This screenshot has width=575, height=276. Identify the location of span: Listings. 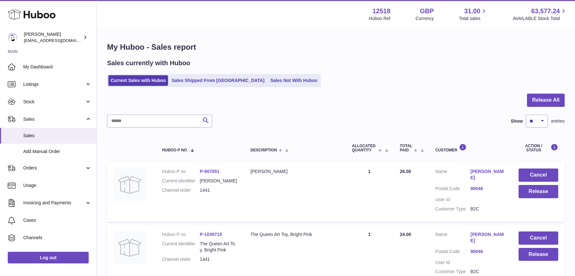
(54, 84).